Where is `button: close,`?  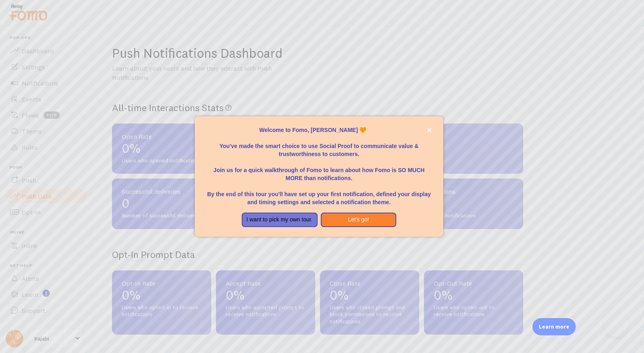 button: close, is located at coordinates (429, 130).